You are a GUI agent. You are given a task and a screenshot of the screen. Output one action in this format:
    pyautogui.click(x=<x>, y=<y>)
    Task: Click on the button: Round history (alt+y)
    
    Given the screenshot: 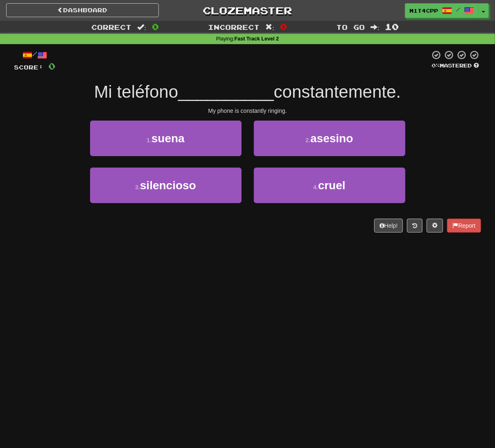 What is the action you would take?
    pyautogui.click(x=415, y=226)
    